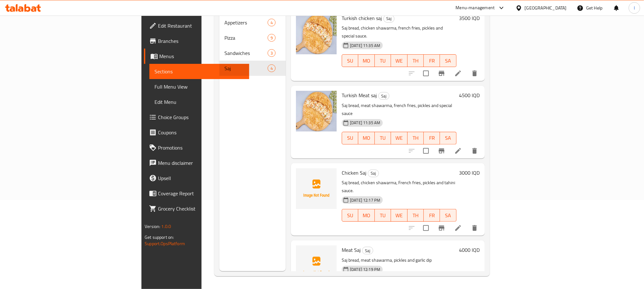  Describe the element at coordinates (469, 173) in the screenshot. I see `h6: 3000 IQD` at that location.